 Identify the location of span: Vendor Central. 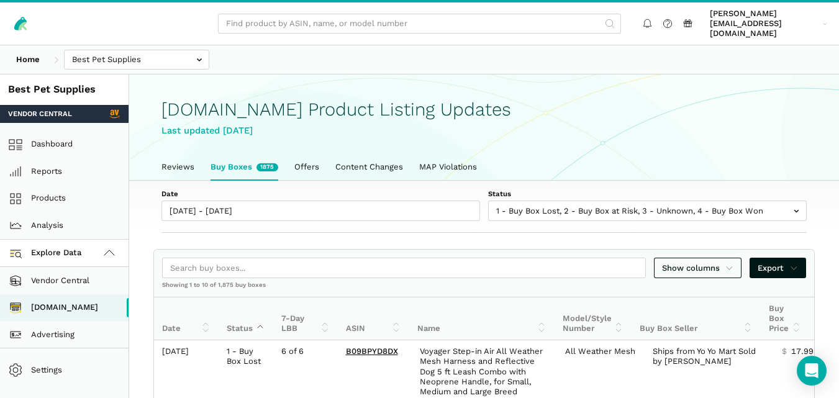
(40, 114).